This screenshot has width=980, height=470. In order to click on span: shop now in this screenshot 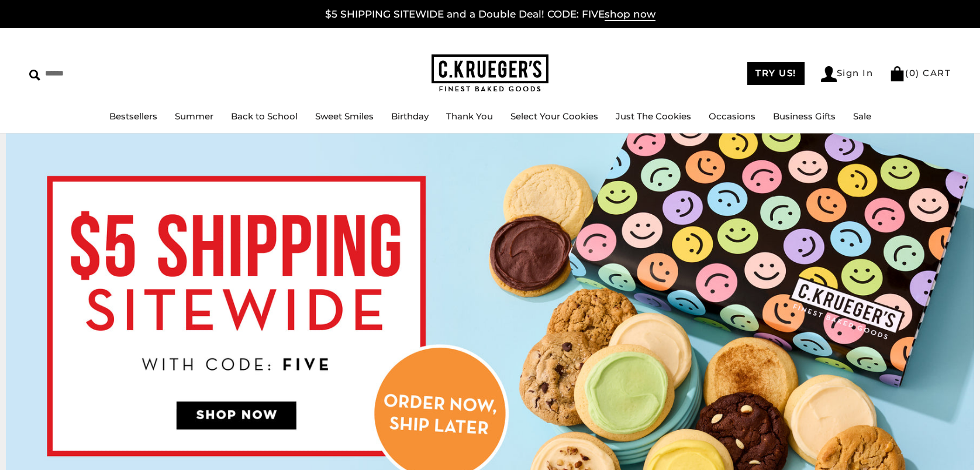, I will do `click(630, 14)`.